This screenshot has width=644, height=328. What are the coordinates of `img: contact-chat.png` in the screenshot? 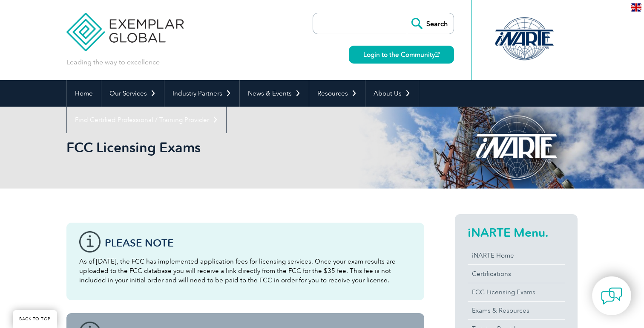 It's located at (612, 295).